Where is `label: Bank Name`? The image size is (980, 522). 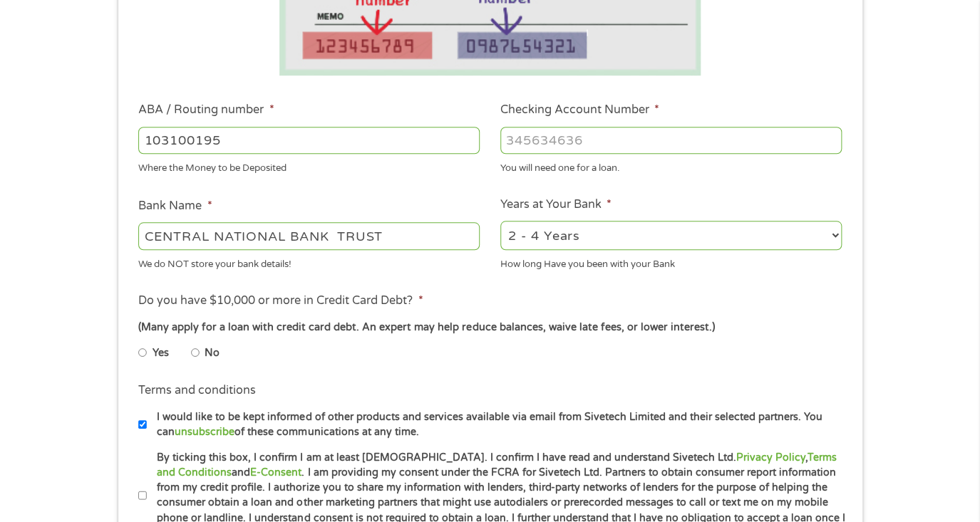
label: Bank Name is located at coordinates (174, 206).